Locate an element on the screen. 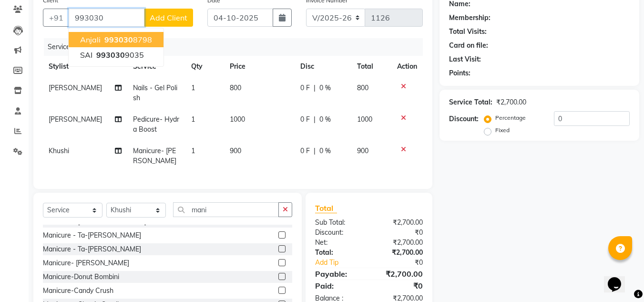  span: Total is located at coordinates (326, 208).